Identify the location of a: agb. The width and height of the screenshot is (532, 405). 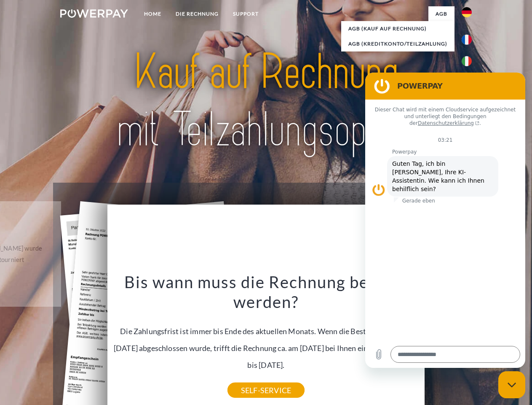
(441, 14).